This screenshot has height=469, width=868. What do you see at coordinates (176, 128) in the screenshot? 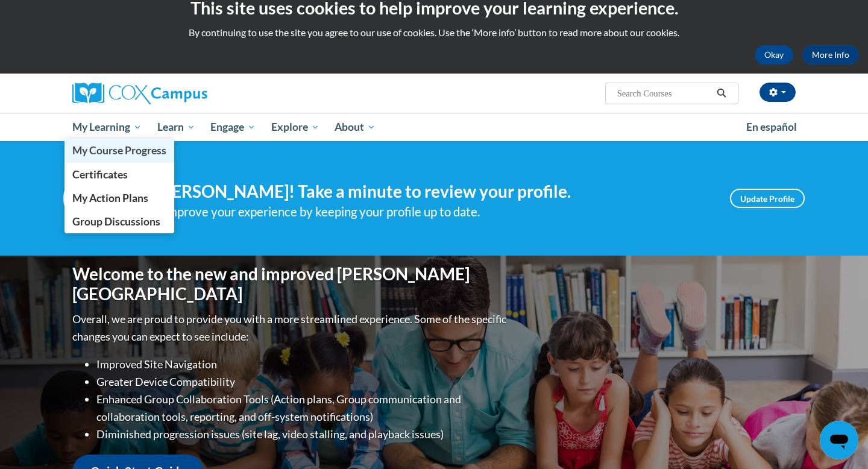
I see `a: Learn` at bounding box center [176, 128].